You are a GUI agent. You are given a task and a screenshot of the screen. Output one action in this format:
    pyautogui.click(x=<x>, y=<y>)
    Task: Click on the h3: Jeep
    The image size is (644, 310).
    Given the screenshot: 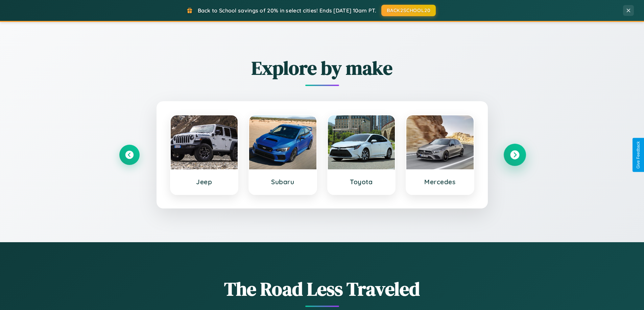 What is the action you would take?
    pyautogui.click(x=204, y=182)
    